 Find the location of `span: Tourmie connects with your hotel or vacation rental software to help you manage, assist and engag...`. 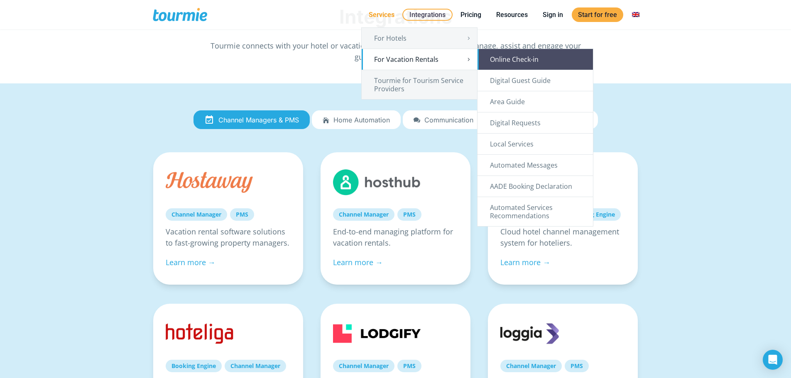

span: Tourmie connects with your hotel or vacation rental software to help you manage, assist and engag... is located at coordinates (396, 51).